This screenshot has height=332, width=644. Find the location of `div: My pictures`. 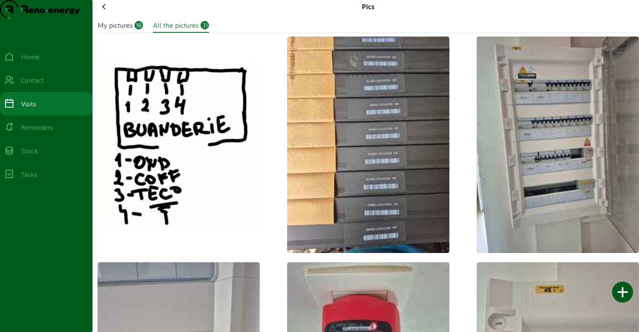

div: My pictures is located at coordinates (115, 25).